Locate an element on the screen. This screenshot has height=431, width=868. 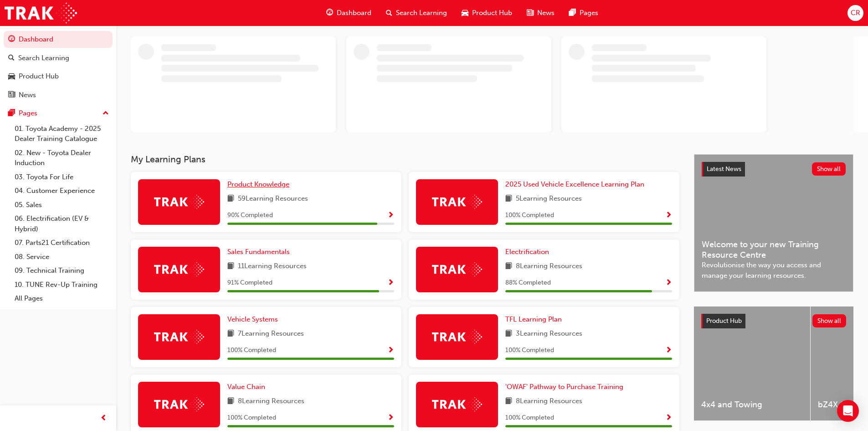
span: Vehicle Systems is located at coordinates (253, 319).